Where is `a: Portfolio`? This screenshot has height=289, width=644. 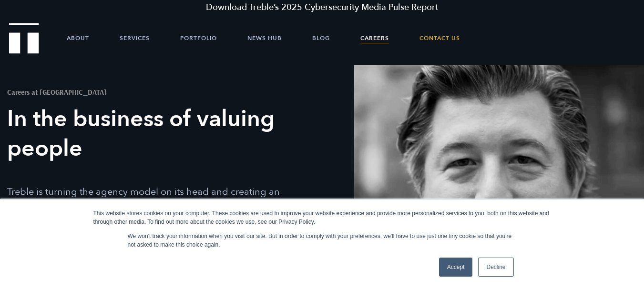
a: Portfolio is located at coordinates (198, 38).